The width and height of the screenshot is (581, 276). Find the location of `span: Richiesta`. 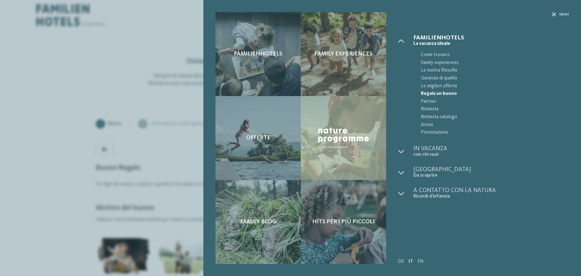

span: Richiesta is located at coordinates (495, 109).